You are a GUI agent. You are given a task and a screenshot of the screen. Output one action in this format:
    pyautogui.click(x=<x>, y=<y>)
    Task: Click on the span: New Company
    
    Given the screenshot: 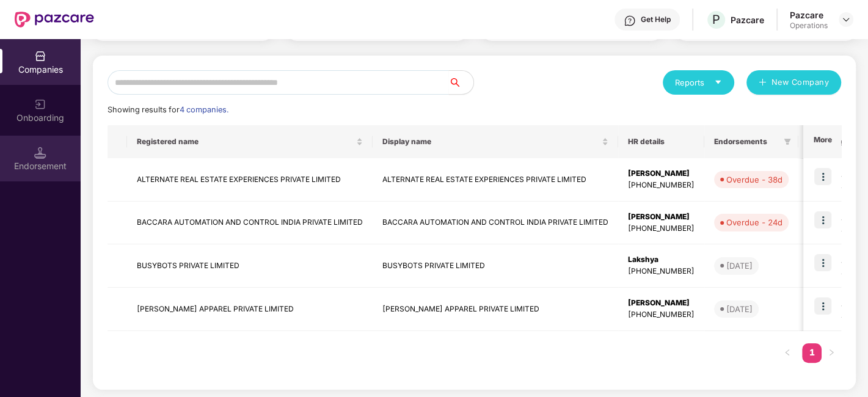 What is the action you would take?
    pyautogui.click(x=800, y=82)
    